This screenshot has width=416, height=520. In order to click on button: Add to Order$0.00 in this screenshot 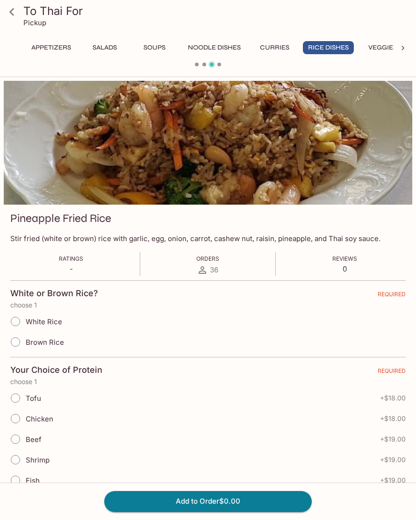, I will do `click(208, 501)`.